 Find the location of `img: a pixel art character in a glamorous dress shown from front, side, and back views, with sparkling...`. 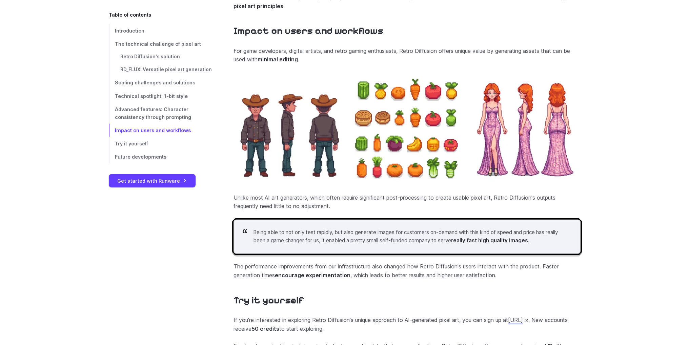

img: a pixel art character in a glamorous dress shown from front, side, and back views, with sparkling... is located at coordinates (524, 129).